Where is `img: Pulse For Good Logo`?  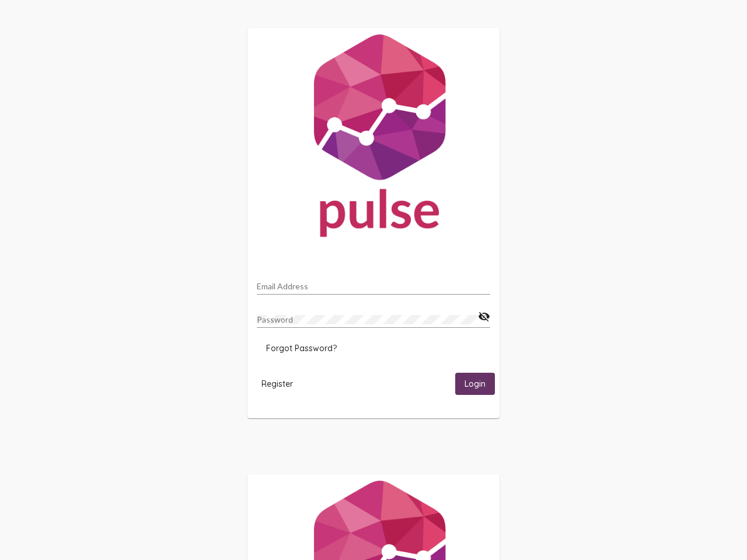 img: Pulse For Good Logo is located at coordinates (374, 138).